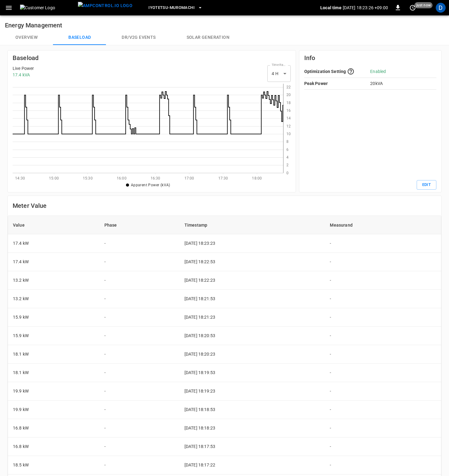 Image resolution: width=449 pixels, height=476 pixels. I want to click on text: 8, so click(287, 141).